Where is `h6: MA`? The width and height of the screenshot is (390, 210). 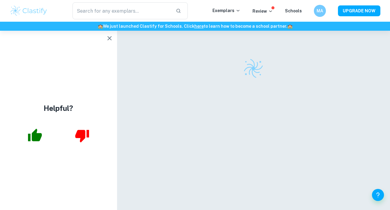
h6: MA is located at coordinates (320, 11).